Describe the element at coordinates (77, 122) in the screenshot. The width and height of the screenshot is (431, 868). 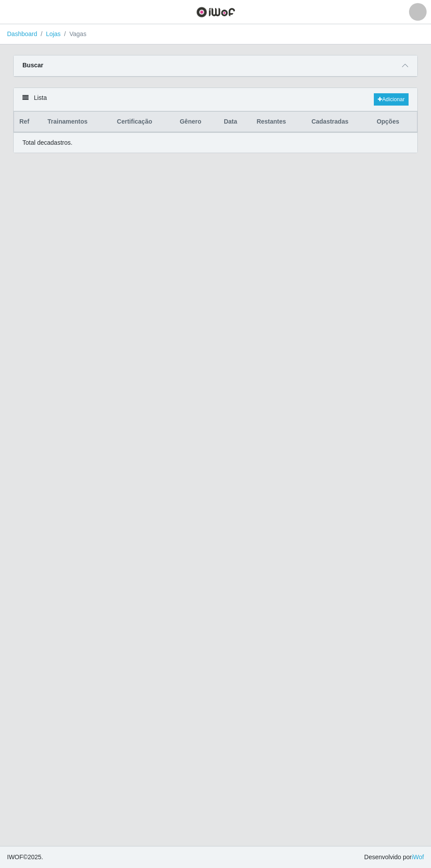
I see `th: Trainamentos` at that location.